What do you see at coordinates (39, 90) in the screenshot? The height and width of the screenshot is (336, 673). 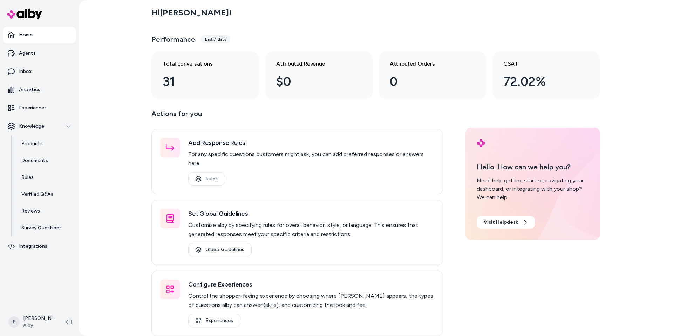 I see `a: Analytics` at bounding box center [39, 90].